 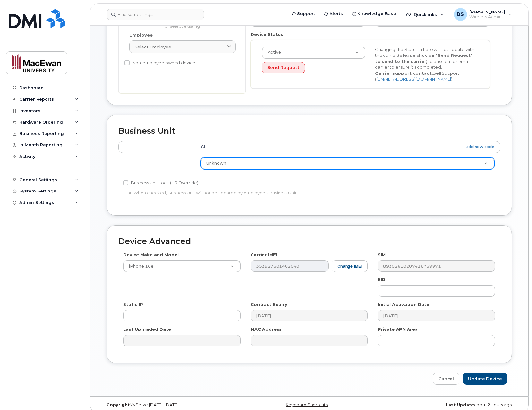 What do you see at coordinates (348, 147) in the screenshot?
I see `th: GL` at bounding box center [348, 147].